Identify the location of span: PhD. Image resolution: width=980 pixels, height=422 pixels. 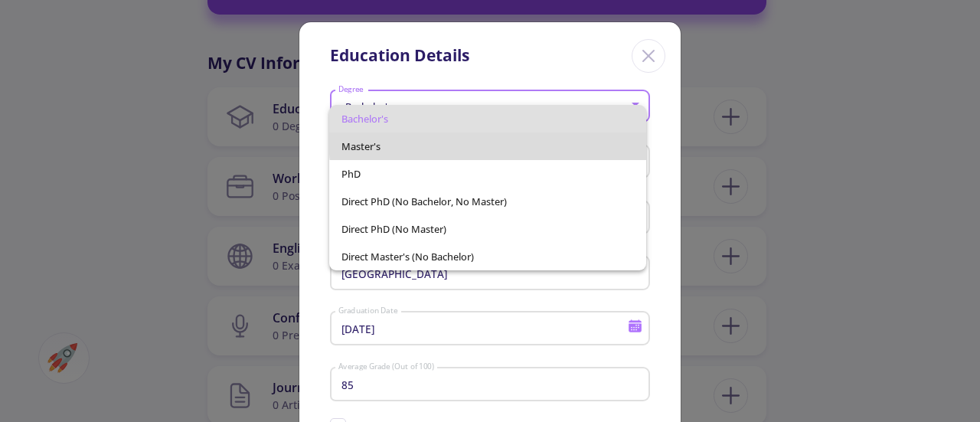
(487, 174).